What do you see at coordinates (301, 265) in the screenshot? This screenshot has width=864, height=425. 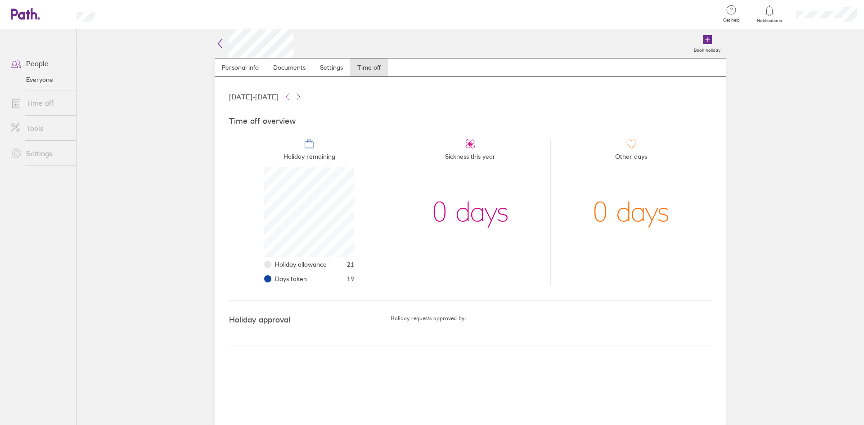 I see `span: Holiday allowance` at bounding box center [301, 265].